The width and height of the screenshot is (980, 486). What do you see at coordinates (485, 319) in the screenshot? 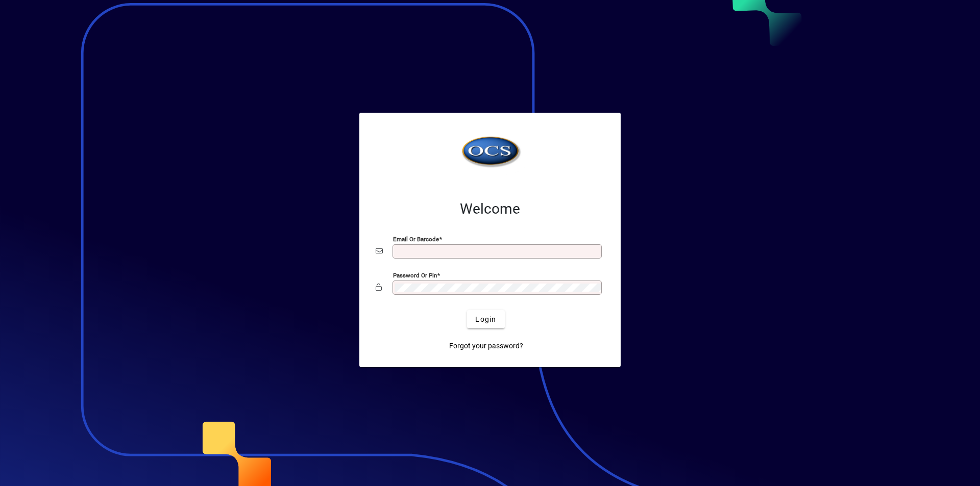
I see `button: Login` at bounding box center [485, 319].